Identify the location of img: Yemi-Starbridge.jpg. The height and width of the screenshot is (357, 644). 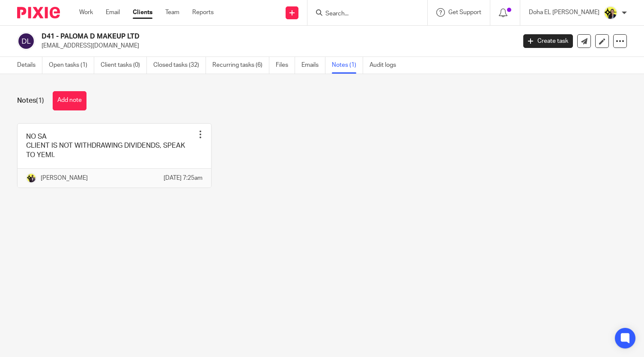
(31, 178).